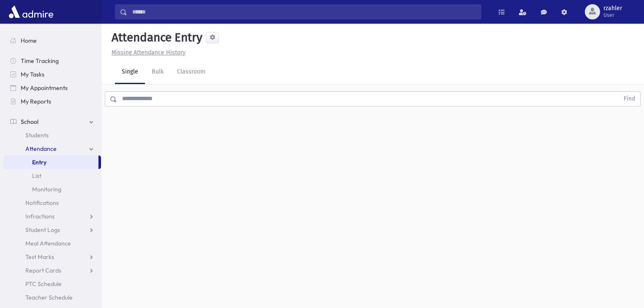  Describe the element at coordinates (41, 149) in the screenshot. I see `span: Attendance` at that location.